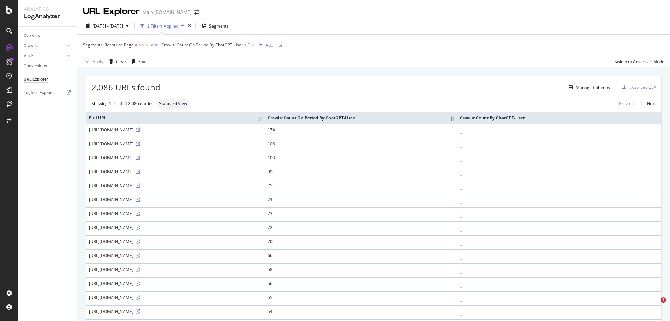  Describe the element at coordinates (141, 45) in the screenshot. I see `span: No` at that location.